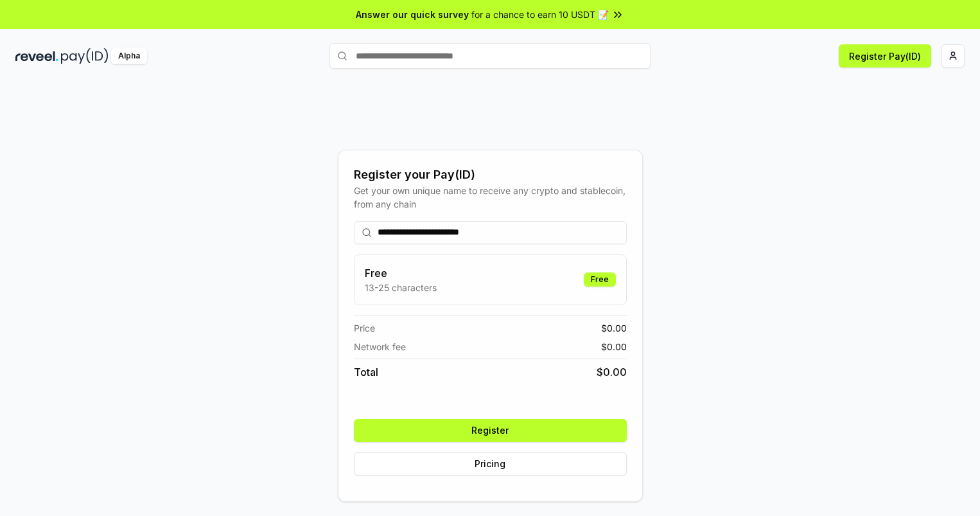 This screenshot has width=980, height=516. Describe the element at coordinates (490, 464) in the screenshot. I see `button: Pricing` at that location.